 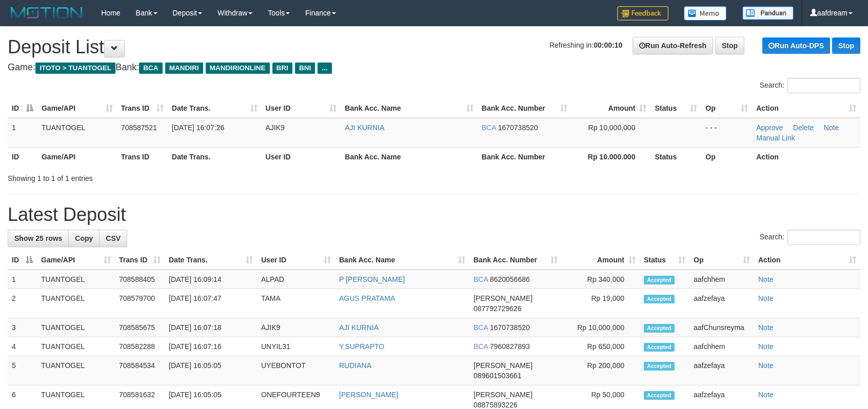 I want to click on span: CSV, so click(x=113, y=238).